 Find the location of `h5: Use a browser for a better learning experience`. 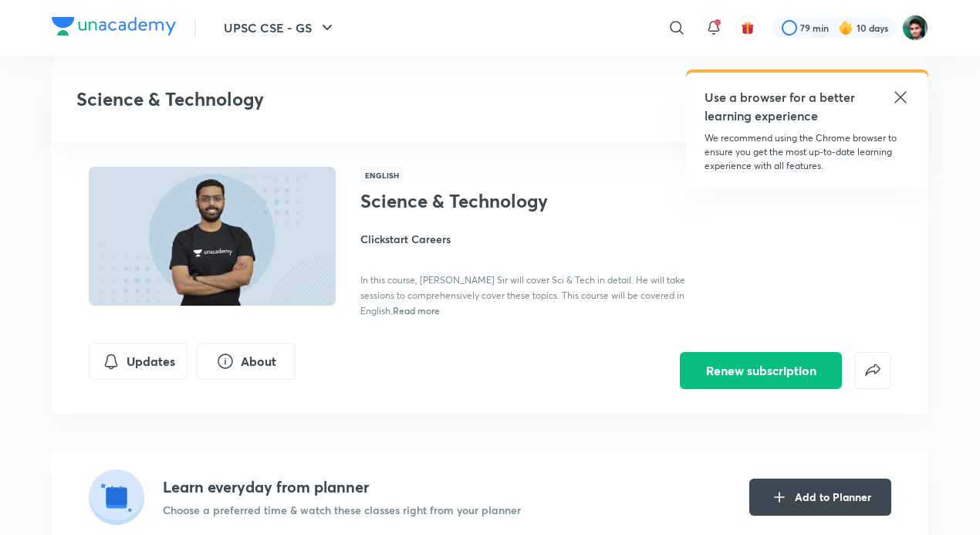

h5: Use a browser for a better learning experience is located at coordinates (781, 107).